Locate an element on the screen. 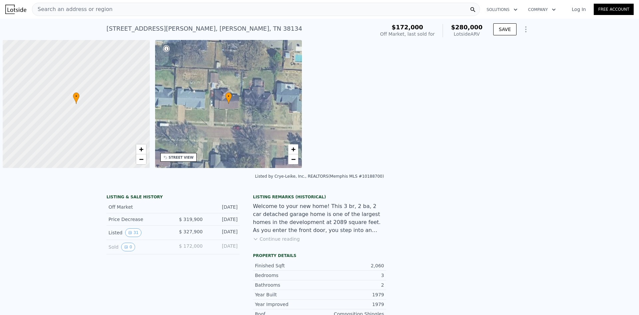 The width and height of the screenshot is (639, 315). div: Year Improved is located at coordinates (287, 304).